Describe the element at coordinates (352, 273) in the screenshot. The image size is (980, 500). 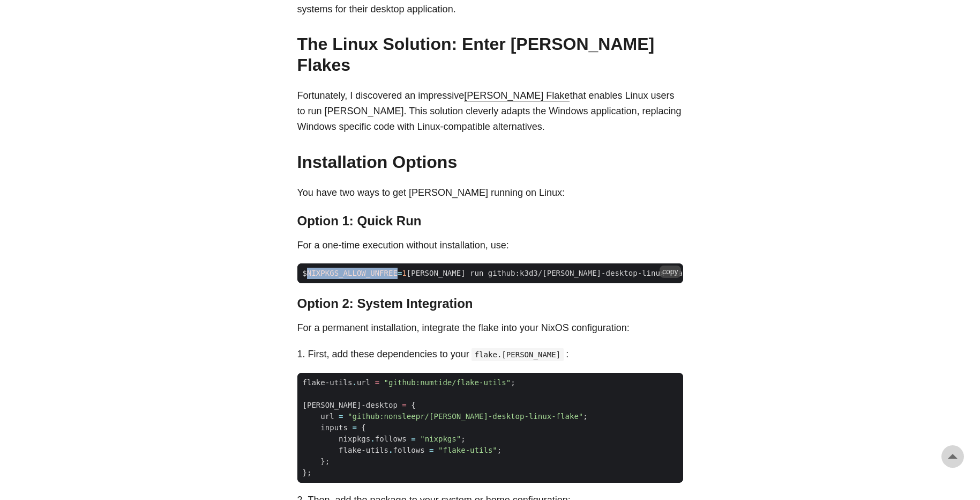
I see `span: NIXPKGS_ALLOW_UNFREE` at that location.